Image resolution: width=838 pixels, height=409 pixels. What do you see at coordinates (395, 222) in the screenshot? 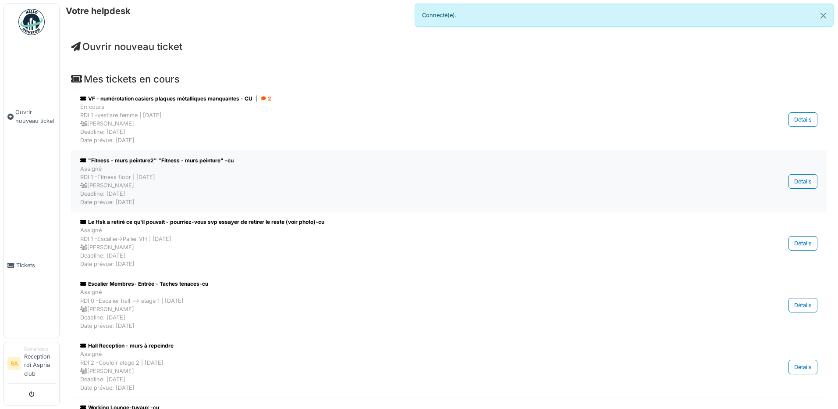
I see `div: Le Hsk a retiré ce qu'il pouvait - pourriez-vous svp essayer de retirer le reste (voir photo)-cu` at bounding box center [395, 222].